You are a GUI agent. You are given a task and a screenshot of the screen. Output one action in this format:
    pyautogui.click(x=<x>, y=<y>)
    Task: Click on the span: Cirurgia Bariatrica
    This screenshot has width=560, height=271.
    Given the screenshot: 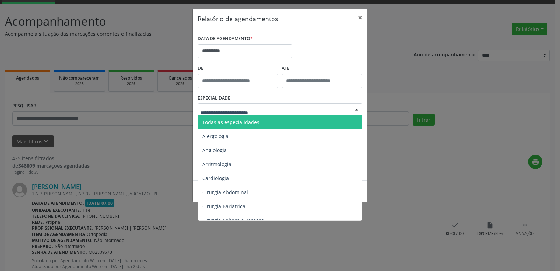 What is the action you would take?
    pyautogui.click(x=224, y=206)
    